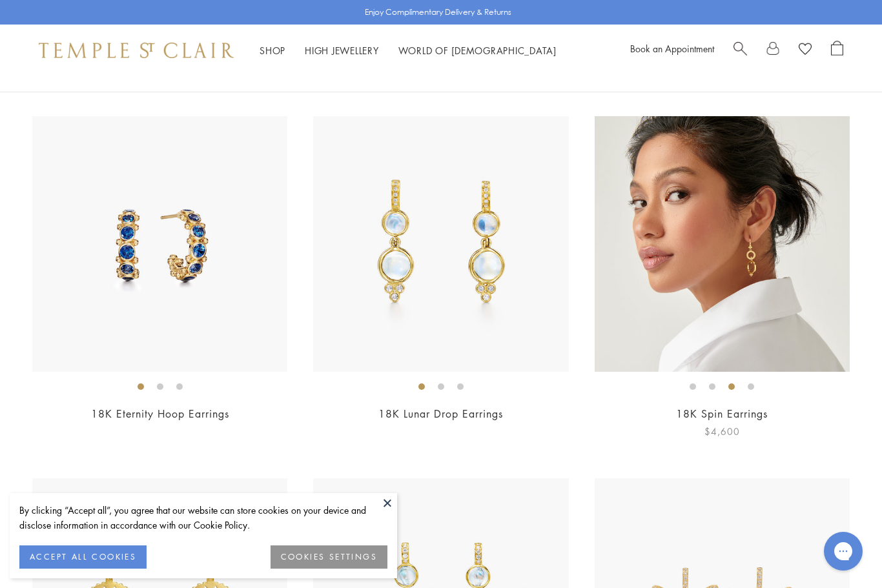 Image resolution: width=882 pixels, height=588 pixels. I want to click on img: 18K Lunar Drop Earrings, so click(440, 243).